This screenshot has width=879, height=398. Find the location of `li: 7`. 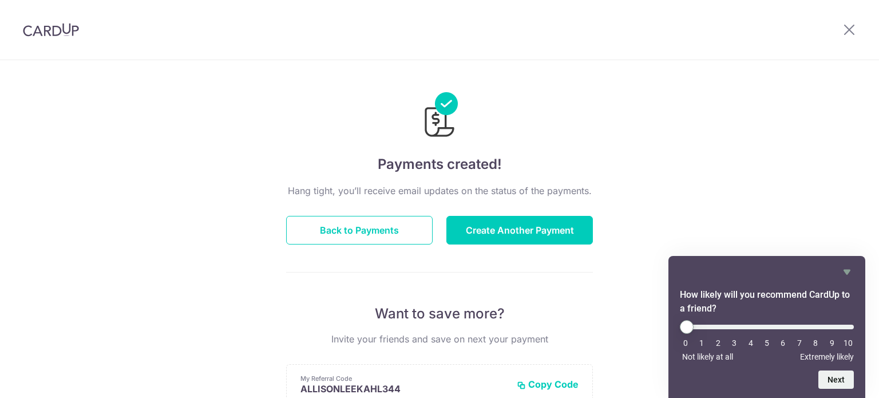

li: 7 is located at coordinates (799, 343).